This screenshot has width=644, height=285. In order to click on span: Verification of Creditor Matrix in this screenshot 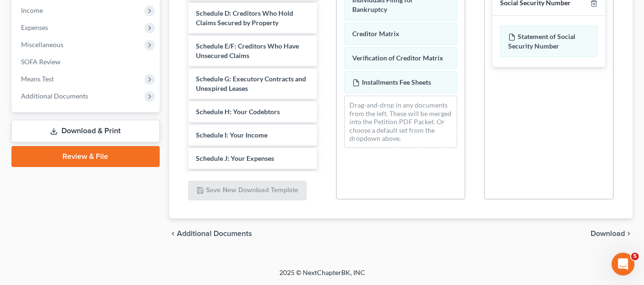, I will do `click(397, 58)`.